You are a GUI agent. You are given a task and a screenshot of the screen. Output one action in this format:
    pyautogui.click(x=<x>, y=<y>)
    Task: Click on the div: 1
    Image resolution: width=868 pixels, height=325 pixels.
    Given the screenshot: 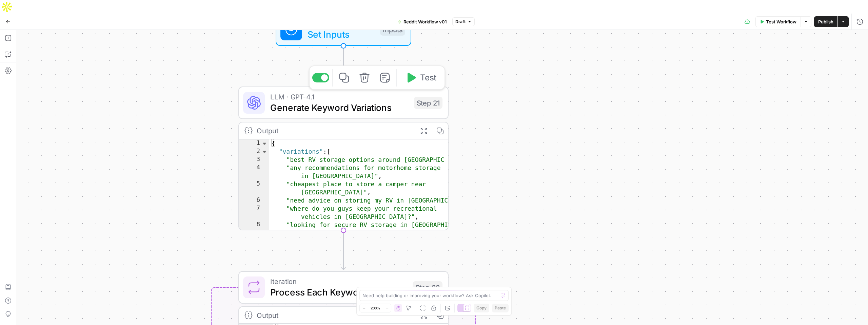 What is the action you would take?
    pyautogui.click(x=254, y=143)
    